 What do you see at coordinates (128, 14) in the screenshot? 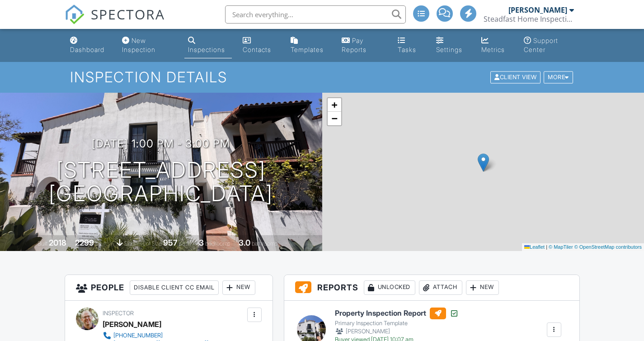
I see `span: SPECTORA` at bounding box center [128, 14].